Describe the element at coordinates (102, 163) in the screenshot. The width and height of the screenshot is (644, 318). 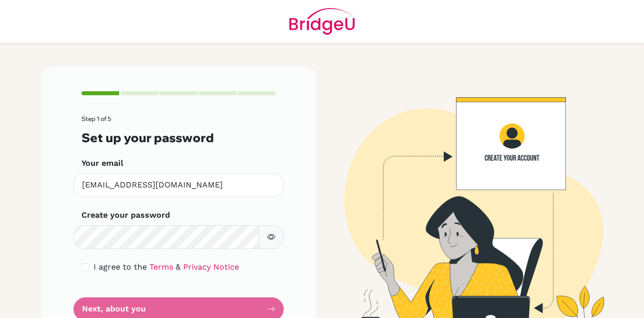
I see `label: Your email` at that location.